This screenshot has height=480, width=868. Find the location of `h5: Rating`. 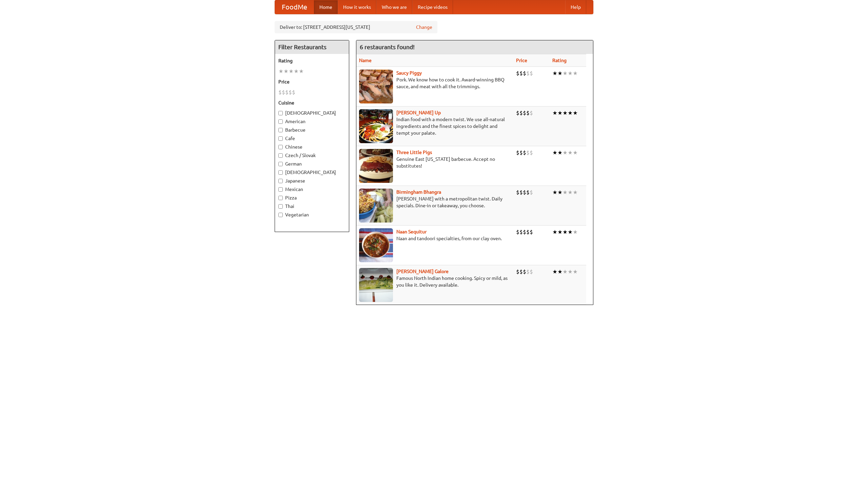

h5: Rating is located at coordinates (312, 61).